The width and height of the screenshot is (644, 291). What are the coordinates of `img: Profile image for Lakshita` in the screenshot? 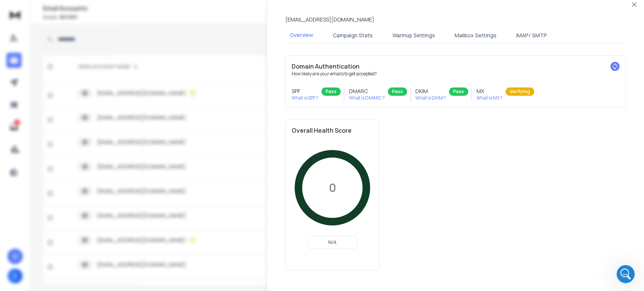 It's located at (28, 10).